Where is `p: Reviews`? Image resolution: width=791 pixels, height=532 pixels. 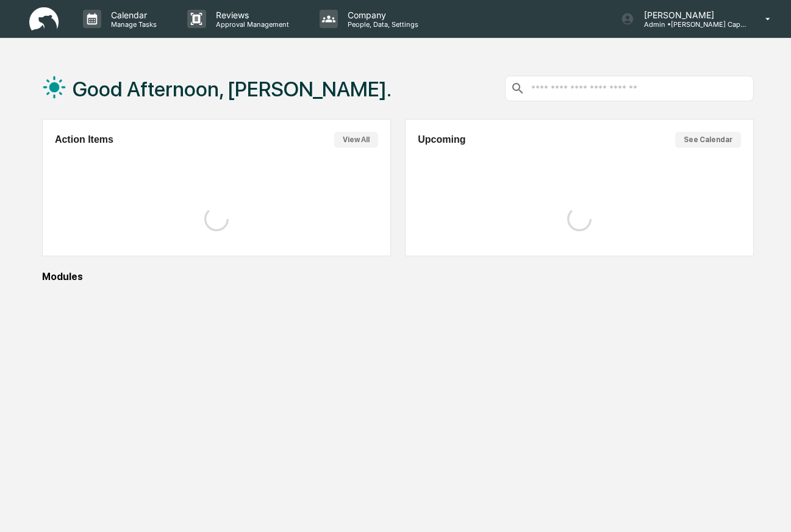
p: Reviews is located at coordinates (251, 15).